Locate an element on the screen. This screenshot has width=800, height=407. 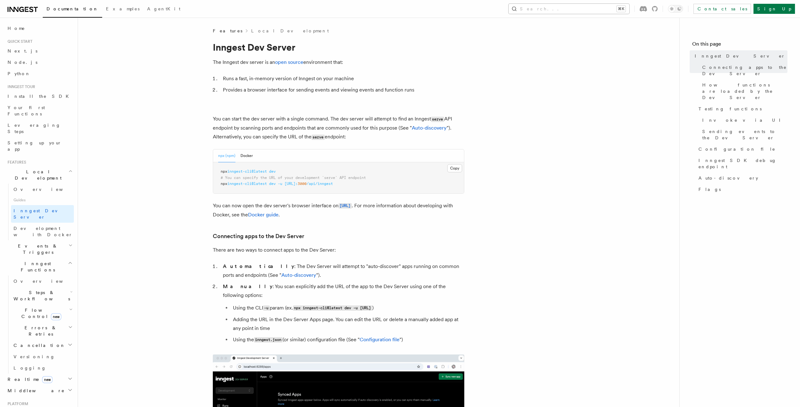
span: # You can specify the URL of your development `serve` API endpoint is located at coordinates (293, 178).